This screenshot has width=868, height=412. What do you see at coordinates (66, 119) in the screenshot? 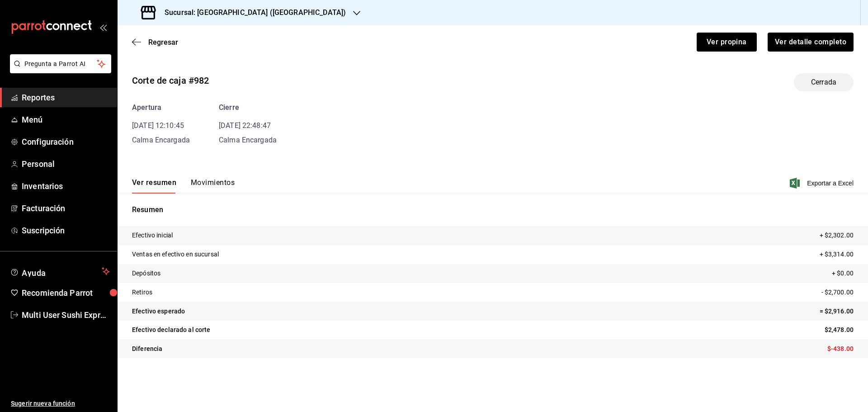
I see `span: Menú` at bounding box center [66, 119].